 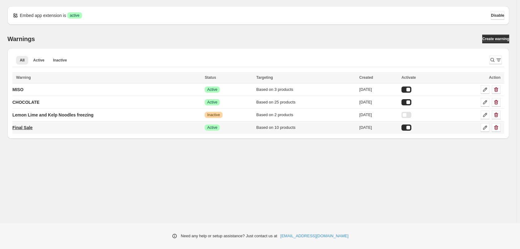 What do you see at coordinates (494, 78) in the screenshot?
I see `span: Action` at bounding box center [494, 78].